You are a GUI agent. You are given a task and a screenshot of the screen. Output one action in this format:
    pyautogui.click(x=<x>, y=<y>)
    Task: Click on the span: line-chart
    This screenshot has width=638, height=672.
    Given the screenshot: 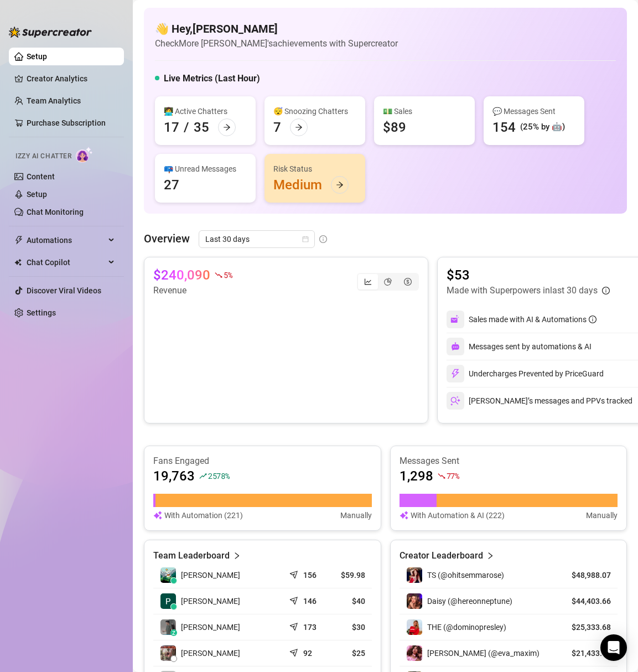 What is the action you would take?
    pyautogui.click(x=368, y=282)
    